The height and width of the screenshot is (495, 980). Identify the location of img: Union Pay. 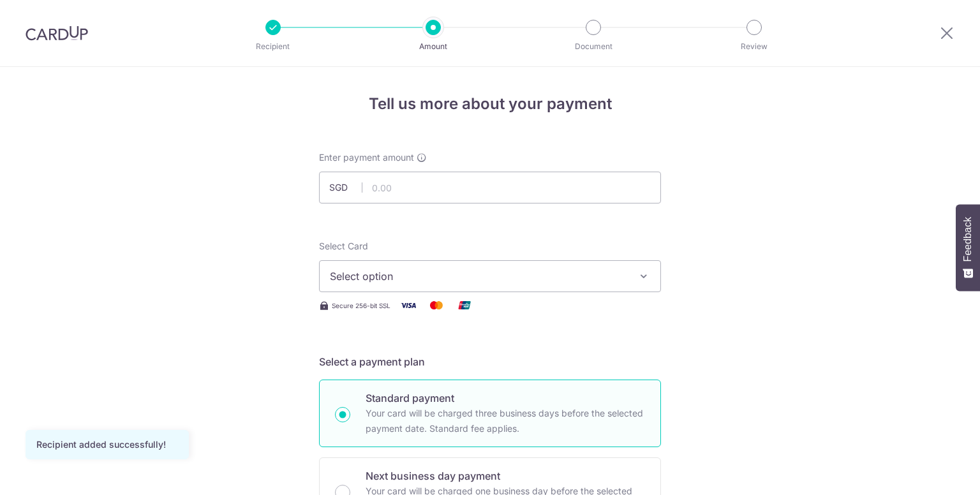
(465, 305).